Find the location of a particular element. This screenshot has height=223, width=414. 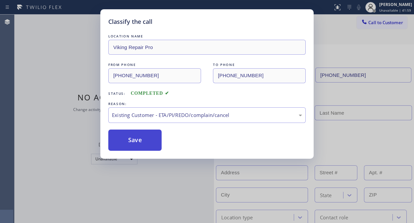

div: TO PHONE is located at coordinates (259, 65).